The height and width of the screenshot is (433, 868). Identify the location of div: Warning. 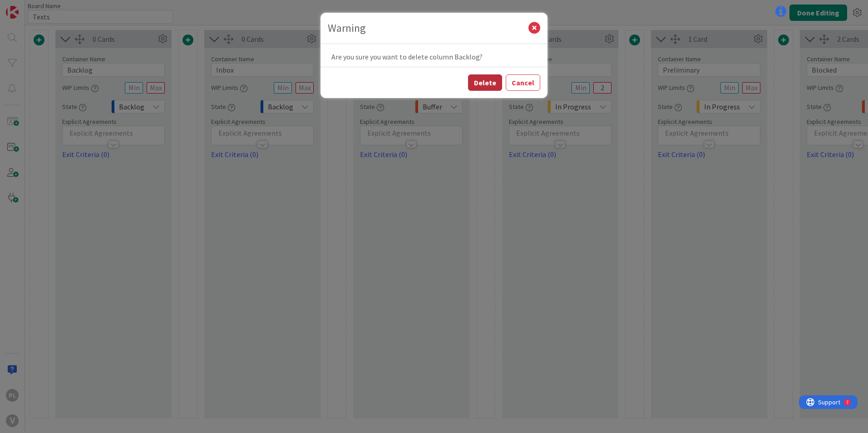
(428, 28).